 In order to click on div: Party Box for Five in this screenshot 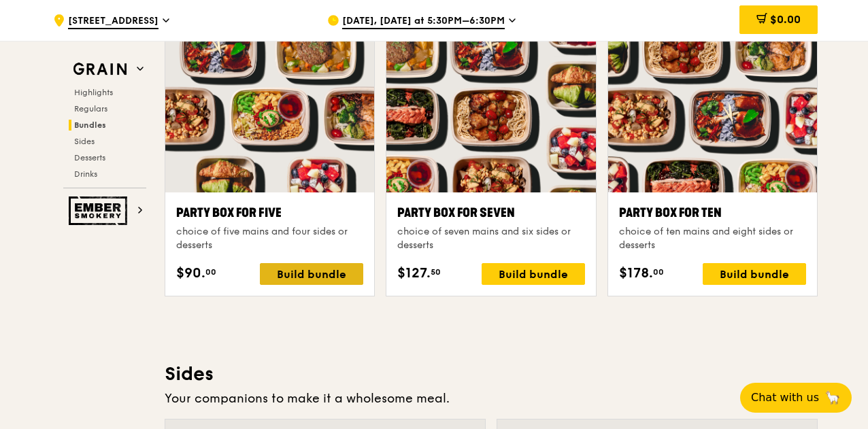, I will do `click(269, 213)`.